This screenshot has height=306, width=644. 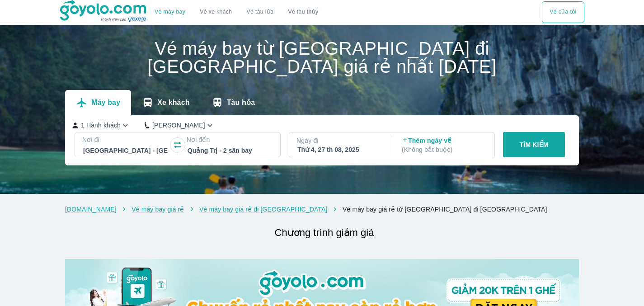 What do you see at coordinates (339, 141) in the screenshot?
I see `p: Ngày đi` at bounding box center [339, 141].